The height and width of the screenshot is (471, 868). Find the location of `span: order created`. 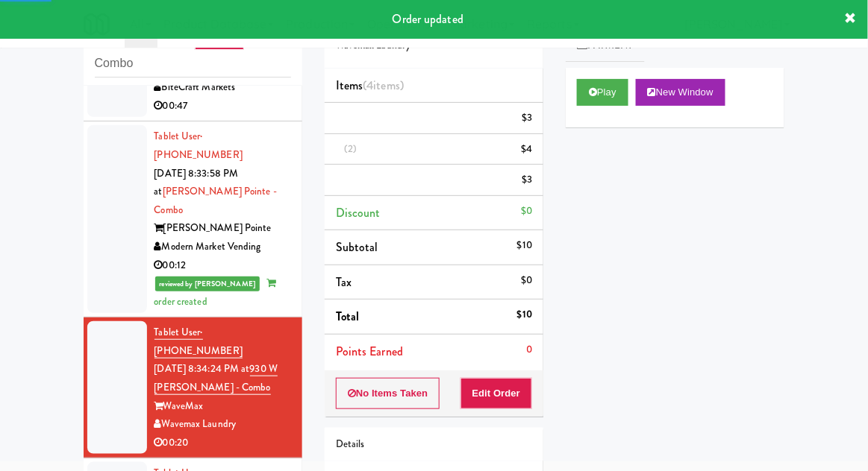

span: order created is located at coordinates (215, 292).